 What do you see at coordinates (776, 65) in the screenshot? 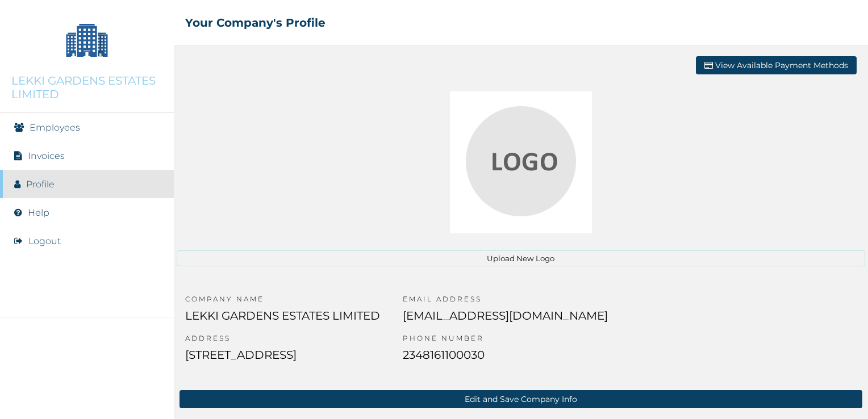
I see `button: View Available Payment Methods` at bounding box center [776, 65].